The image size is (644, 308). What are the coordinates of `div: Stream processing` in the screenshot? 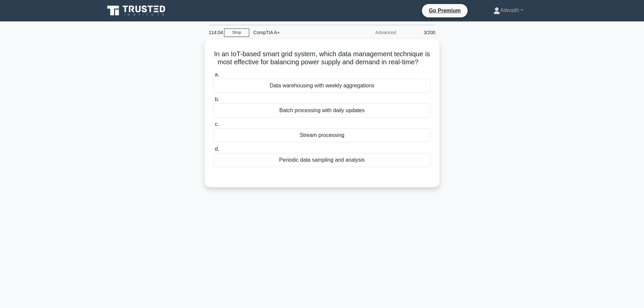 It's located at (322, 135).